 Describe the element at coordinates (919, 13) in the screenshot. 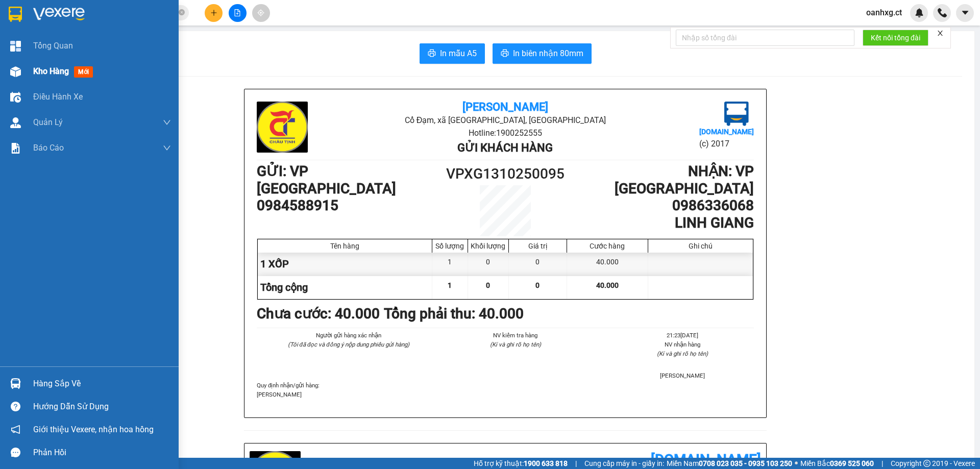

I see `img: icon-new-feature` at that location.